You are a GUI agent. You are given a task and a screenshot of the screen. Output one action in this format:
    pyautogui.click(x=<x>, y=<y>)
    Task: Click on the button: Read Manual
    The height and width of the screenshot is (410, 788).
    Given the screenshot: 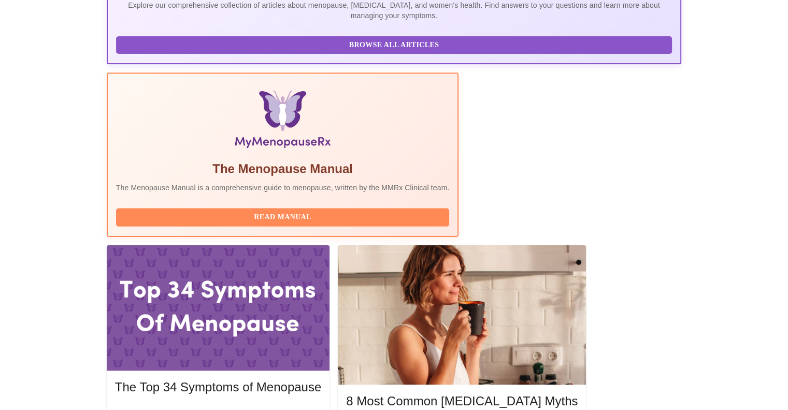 What is the action you would take?
    pyautogui.click(x=283, y=217)
    